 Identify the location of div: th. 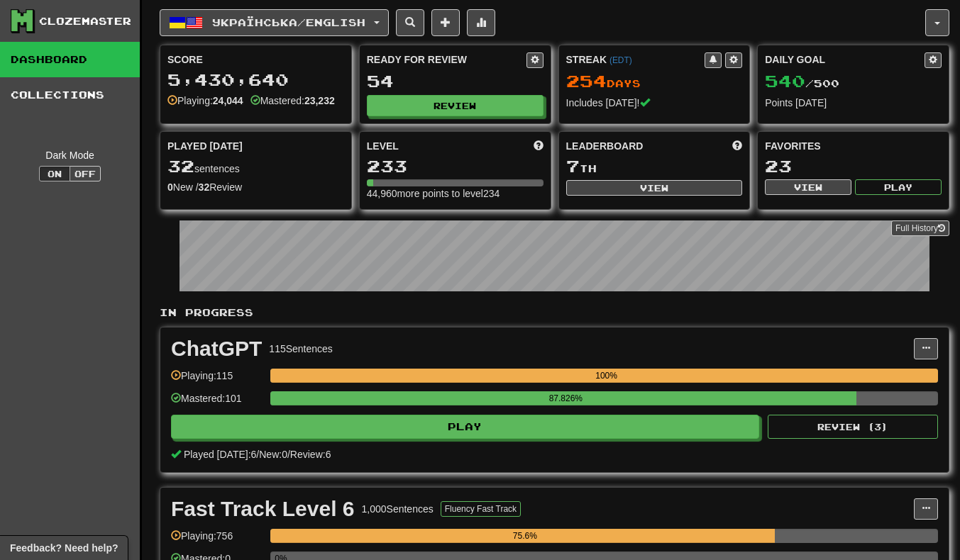
(654, 167).